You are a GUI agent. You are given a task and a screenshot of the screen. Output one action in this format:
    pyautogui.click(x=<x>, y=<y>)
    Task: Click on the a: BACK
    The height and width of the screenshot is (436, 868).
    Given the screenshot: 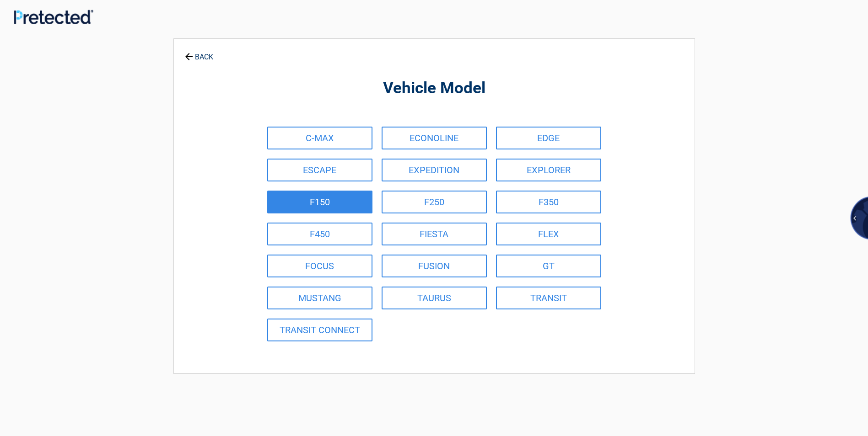 What is the action you would take?
    pyautogui.click(x=199, y=53)
    